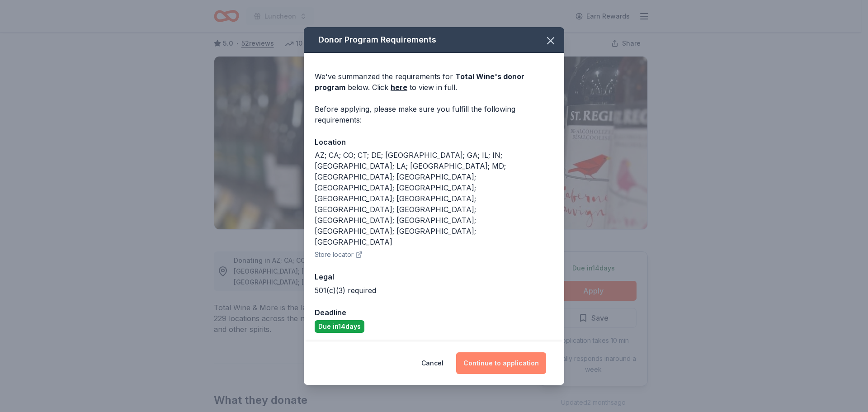 The height and width of the screenshot is (412, 868). I want to click on div: Due in 14 days, so click(339, 327).